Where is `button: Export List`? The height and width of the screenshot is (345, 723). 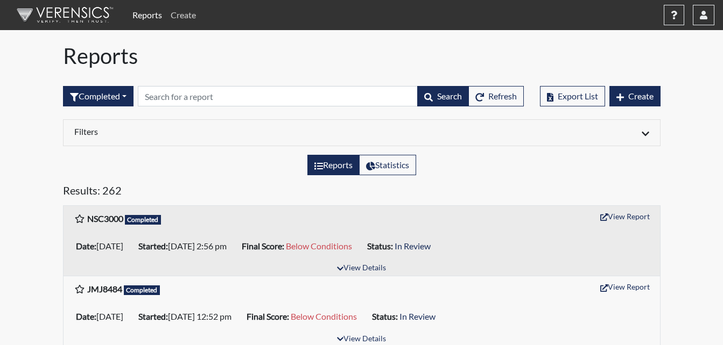
button: Export List is located at coordinates (572, 96).